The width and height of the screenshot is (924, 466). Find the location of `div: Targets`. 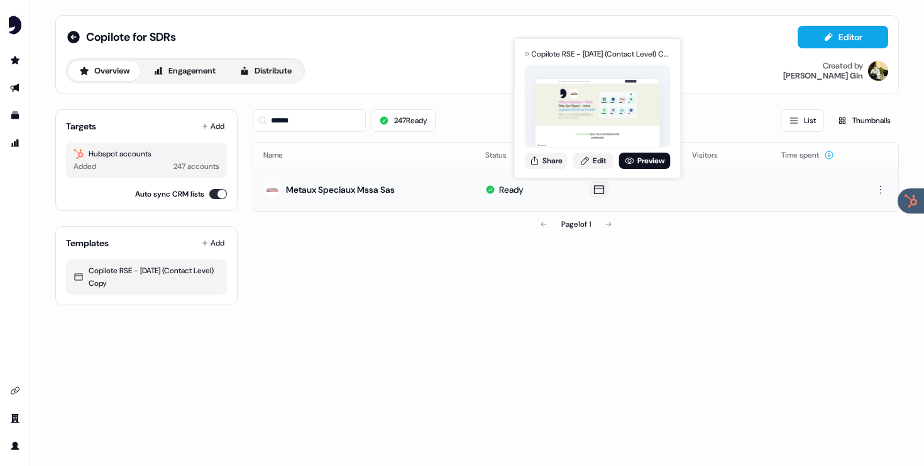

div: Targets is located at coordinates (81, 126).